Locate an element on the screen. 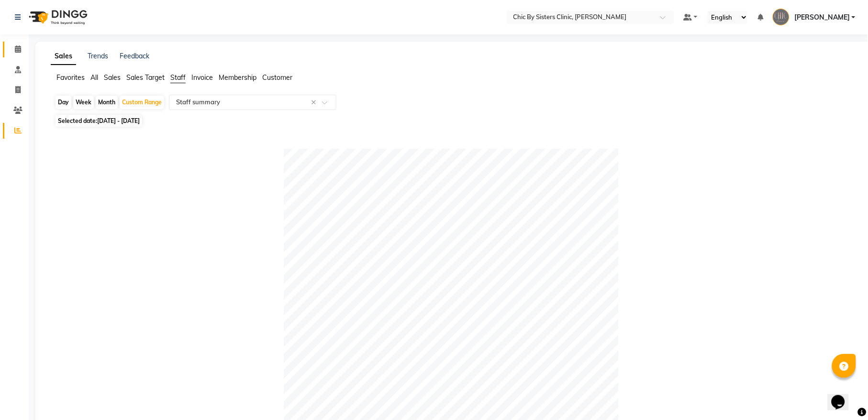 The image size is (868, 420). span: Sales Target is located at coordinates (145, 78).